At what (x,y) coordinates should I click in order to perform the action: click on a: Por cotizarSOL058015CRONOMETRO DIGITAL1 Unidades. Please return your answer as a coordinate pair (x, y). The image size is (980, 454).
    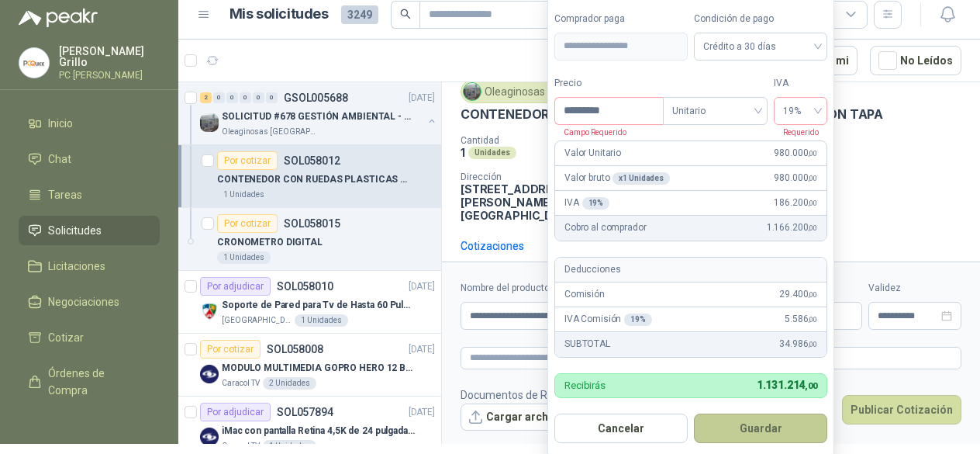
    Looking at the image, I should click on (309, 239).